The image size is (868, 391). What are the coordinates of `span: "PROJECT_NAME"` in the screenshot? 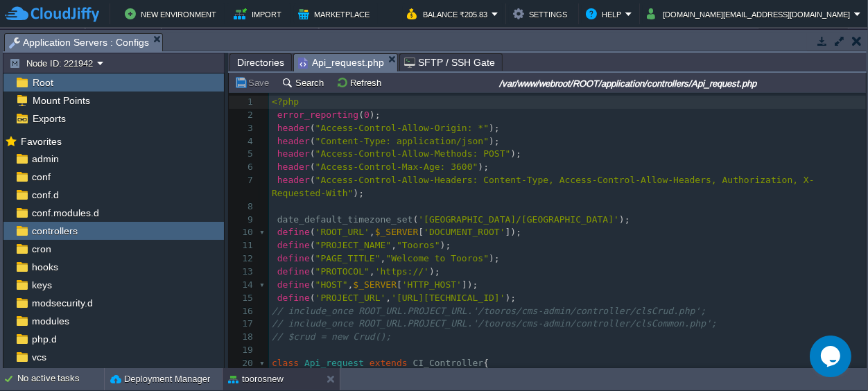 It's located at (354, 245).